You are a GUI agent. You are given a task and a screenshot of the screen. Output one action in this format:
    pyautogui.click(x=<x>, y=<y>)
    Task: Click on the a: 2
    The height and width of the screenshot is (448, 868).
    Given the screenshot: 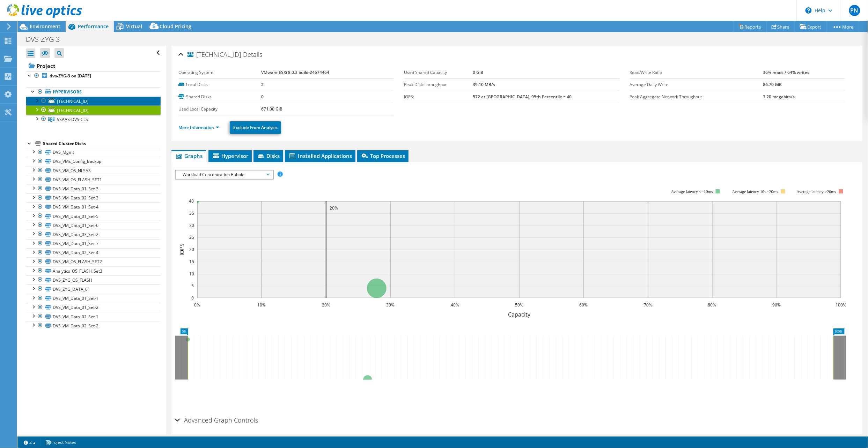 What is the action you would take?
    pyautogui.click(x=30, y=442)
    